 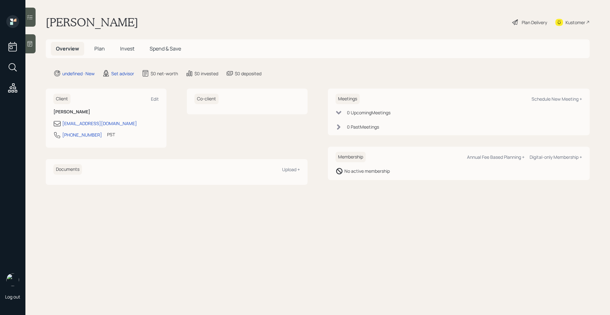 What do you see at coordinates (62, 99) in the screenshot?
I see `h6: Client` at bounding box center [62, 99].